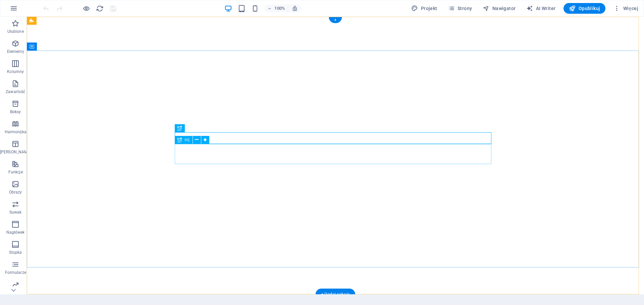 Image resolution: width=644 pixels, height=305 pixels. I want to click on p: Elementy, so click(15, 52).